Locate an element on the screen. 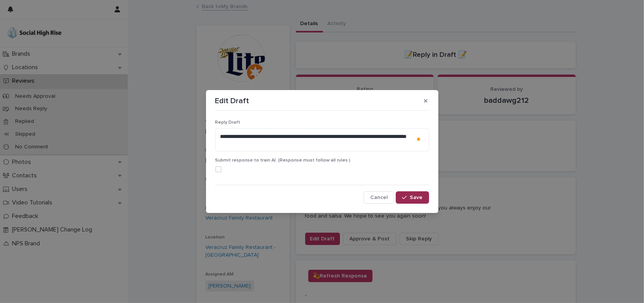  button: Save is located at coordinates (412, 197).